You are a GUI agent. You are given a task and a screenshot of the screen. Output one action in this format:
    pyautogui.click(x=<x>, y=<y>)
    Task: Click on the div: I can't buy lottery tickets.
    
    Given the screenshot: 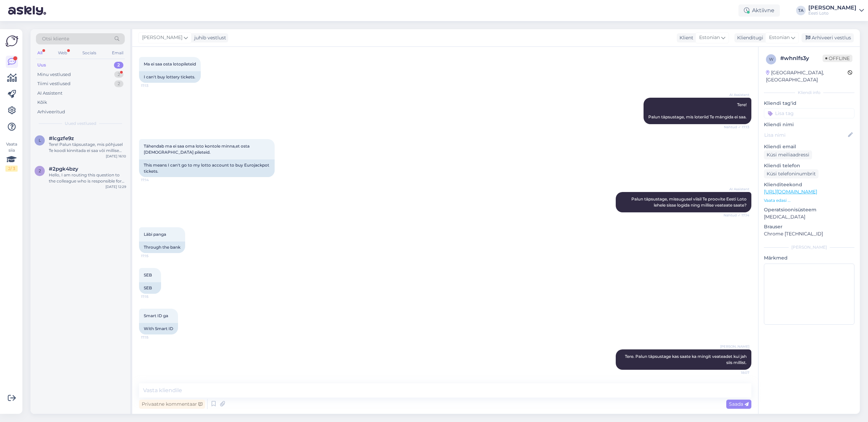 What is the action you would take?
    pyautogui.click(x=170, y=77)
    